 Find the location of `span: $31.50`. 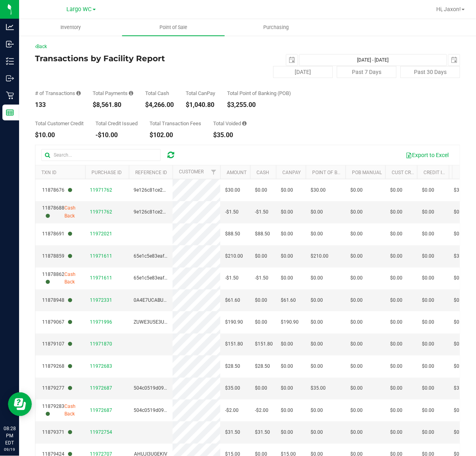

span: $31.50 is located at coordinates (233, 432).